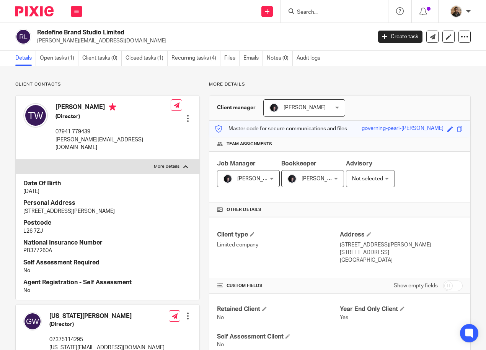 The height and width of the screenshot is (350, 486). Describe the element at coordinates (249, 144) in the screenshot. I see `span: Team assignments` at that location.